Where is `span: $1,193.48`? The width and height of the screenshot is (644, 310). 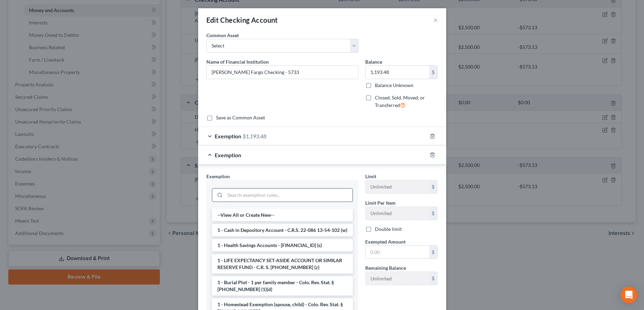 span: $1,193.48 is located at coordinates (254, 136).